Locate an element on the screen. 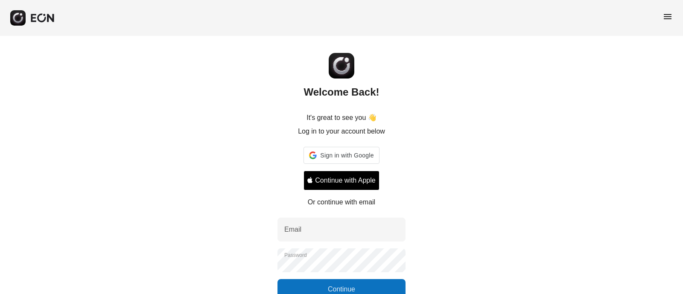 This screenshot has height=294, width=683. p: Or continue with email is located at coordinates (341, 202).